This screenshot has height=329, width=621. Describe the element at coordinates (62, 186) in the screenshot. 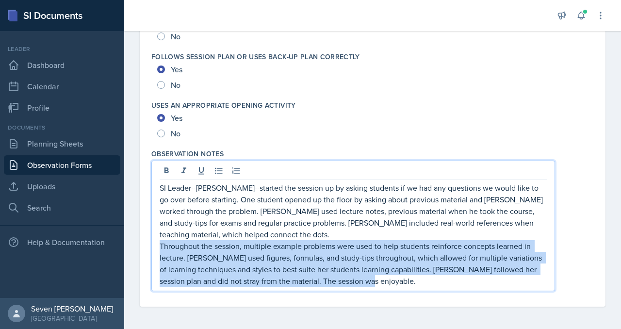

I see `a: Uploads` at that location.